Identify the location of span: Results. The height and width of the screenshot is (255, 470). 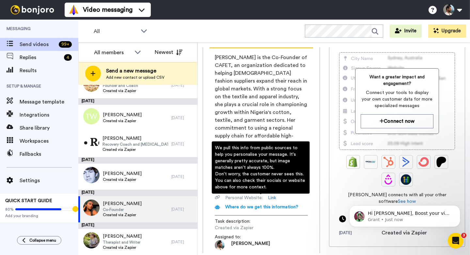
(49, 71).